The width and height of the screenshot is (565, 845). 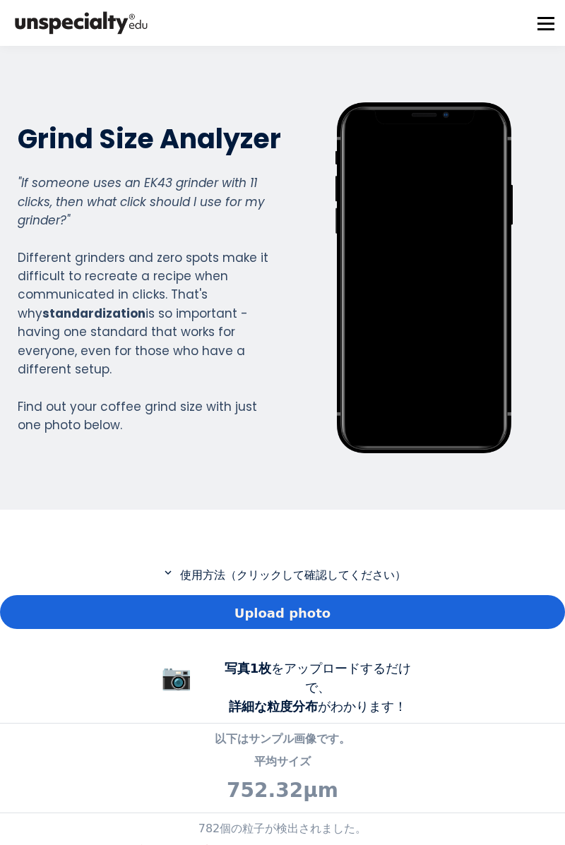 What do you see at coordinates (94, 313) in the screenshot?
I see `strong: standardization` at bounding box center [94, 313].